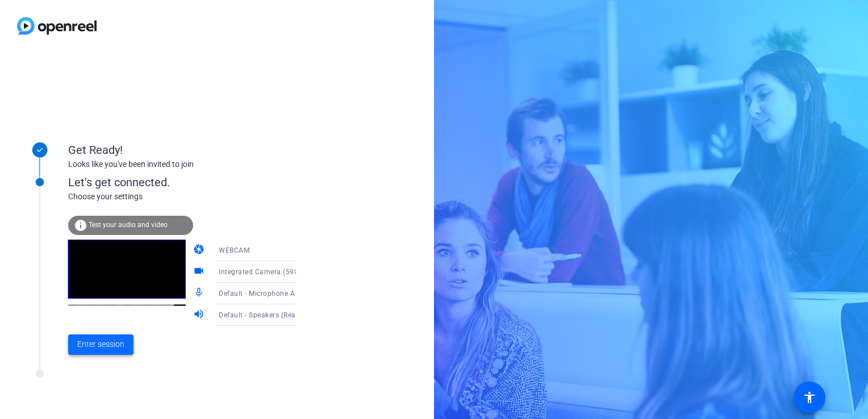 The image size is (868, 419). What do you see at coordinates (200, 293) in the screenshot?
I see `mat-icon: mic_none` at bounding box center [200, 293].